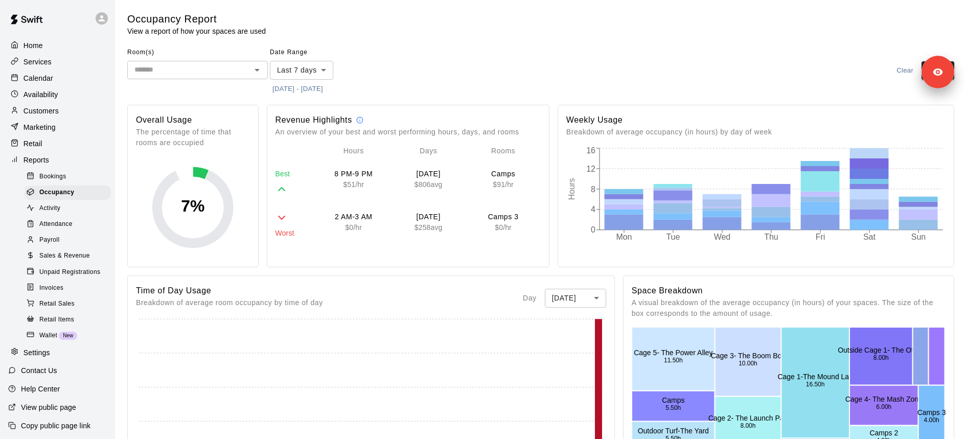 This screenshot has width=966, height=439. I want to click on text: Camps 3, so click(932, 412).